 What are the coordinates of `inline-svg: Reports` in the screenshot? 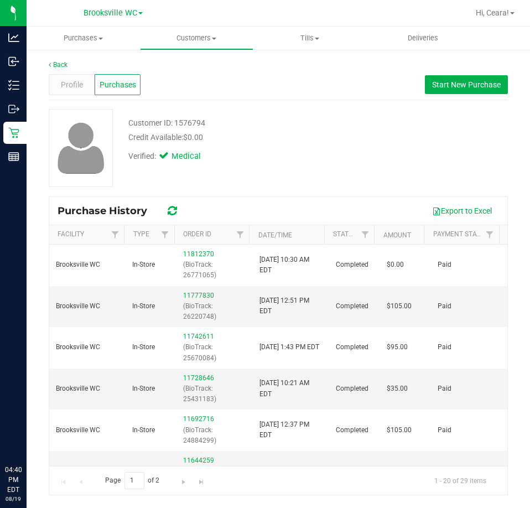 It's located at (14, 157).